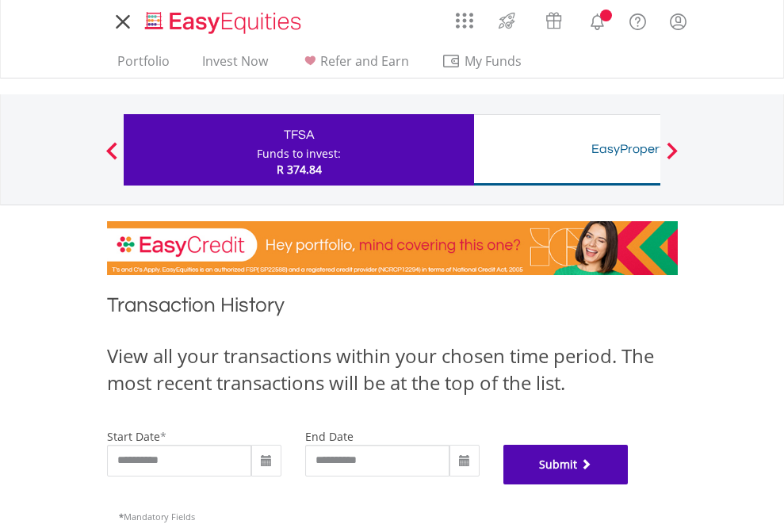 This screenshot has height=532, width=784. What do you see at coordinates (298, 169) in the screenshot?
I see `span: R 374.84` at bounding box center [298, 169].